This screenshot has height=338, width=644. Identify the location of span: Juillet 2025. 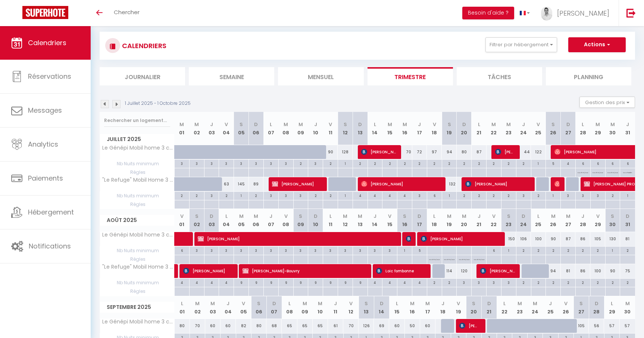
(137, 139).